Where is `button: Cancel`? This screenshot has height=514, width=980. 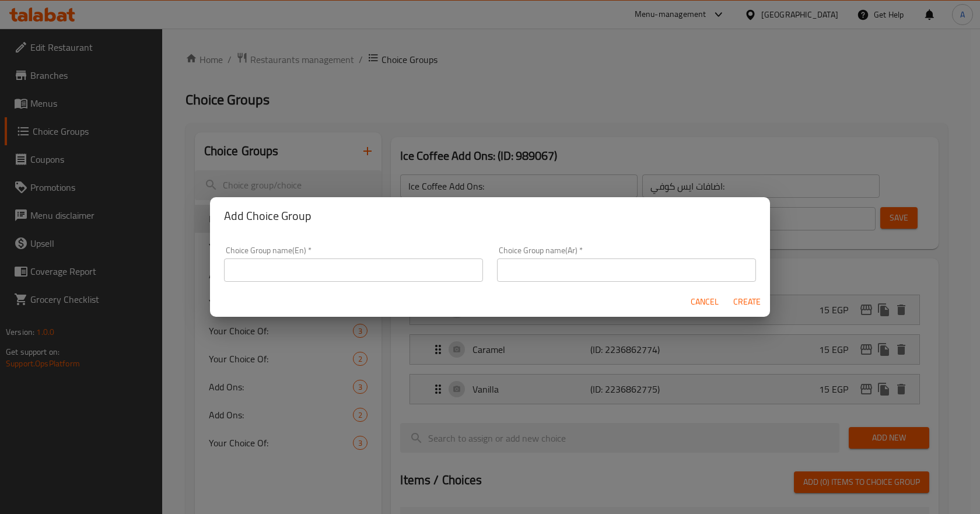 button: Cancel is located at coordinates (705, 301).